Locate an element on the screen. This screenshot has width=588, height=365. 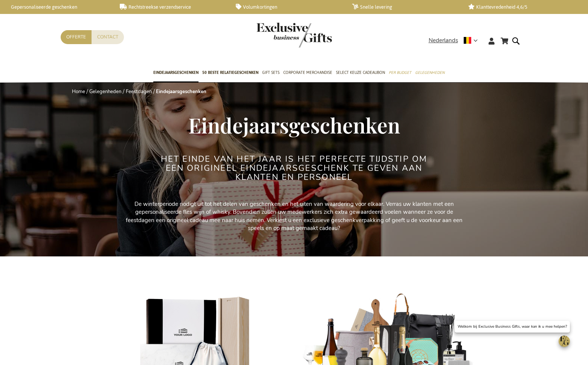
span: Gift Sets is located at coordinates (271, 72).